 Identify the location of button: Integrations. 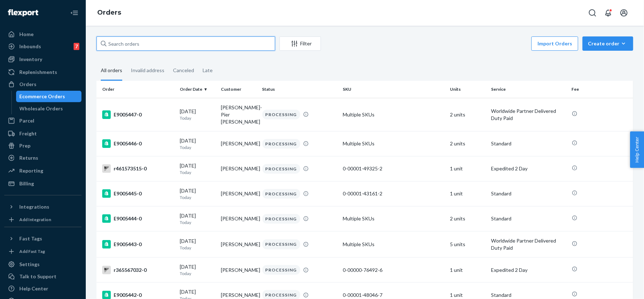
(43, 207).